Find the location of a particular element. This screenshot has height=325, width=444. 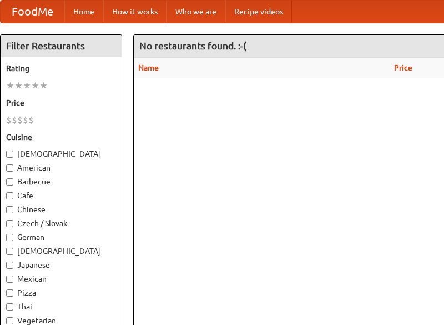

label: Chinese is located at coordinates (61, 209).